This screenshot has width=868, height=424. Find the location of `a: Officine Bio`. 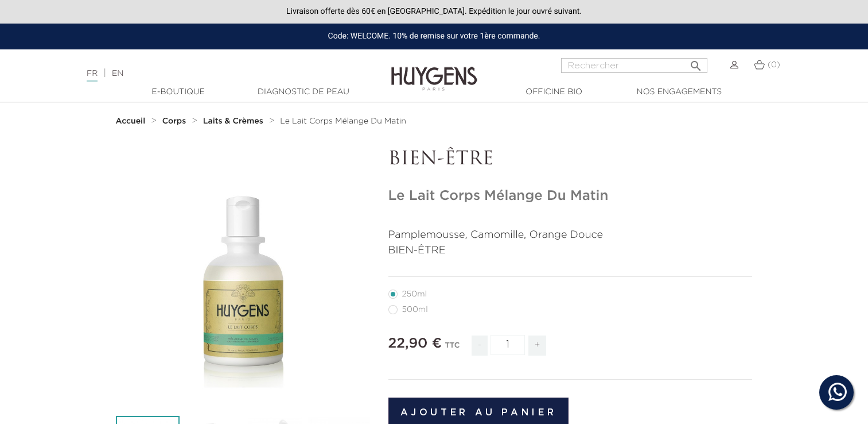

a: Officine Bio is located at coordinates (554, 92).